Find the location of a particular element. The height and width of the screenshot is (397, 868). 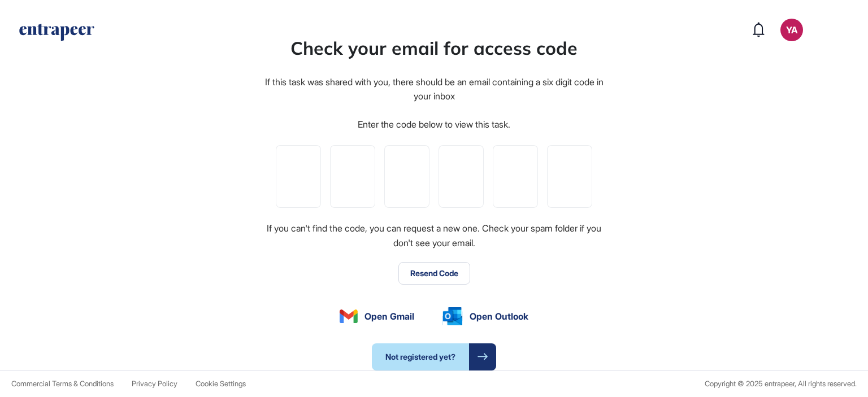

a: Cookie Settings is located at coordinates (220, 384).